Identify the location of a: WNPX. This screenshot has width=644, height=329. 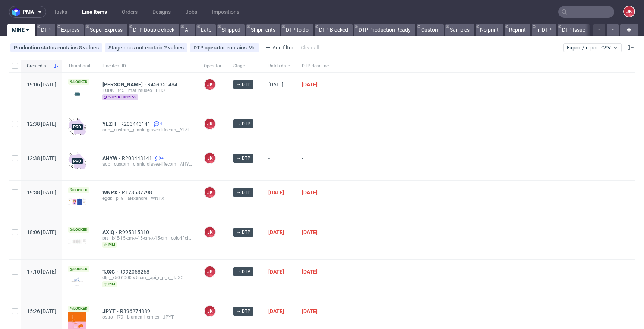
(112, 193).